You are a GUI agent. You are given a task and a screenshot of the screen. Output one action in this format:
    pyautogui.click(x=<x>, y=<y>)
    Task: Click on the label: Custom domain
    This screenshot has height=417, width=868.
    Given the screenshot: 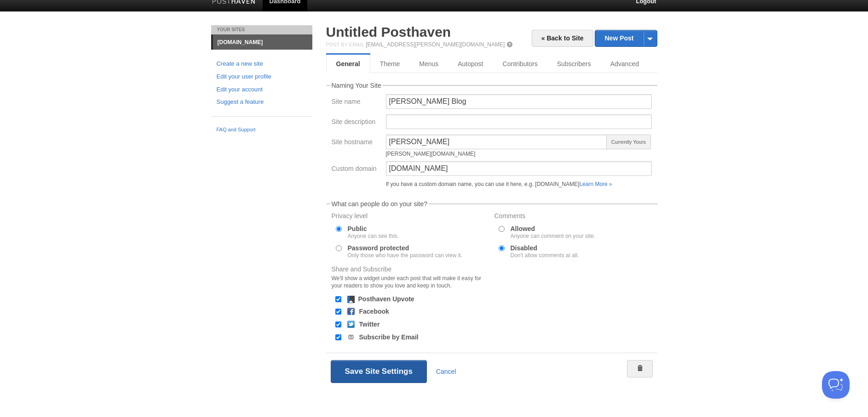 What is the action you would take?
    pyautogui.click(x=356, y=169)
    